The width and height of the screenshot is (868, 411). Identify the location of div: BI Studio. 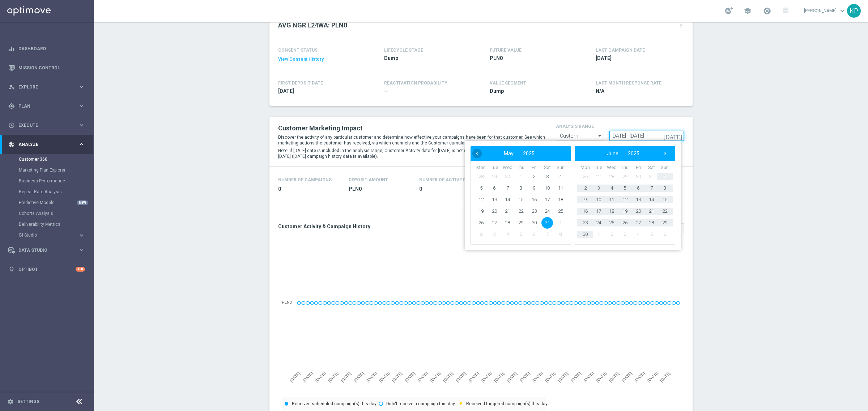
(56, 235).